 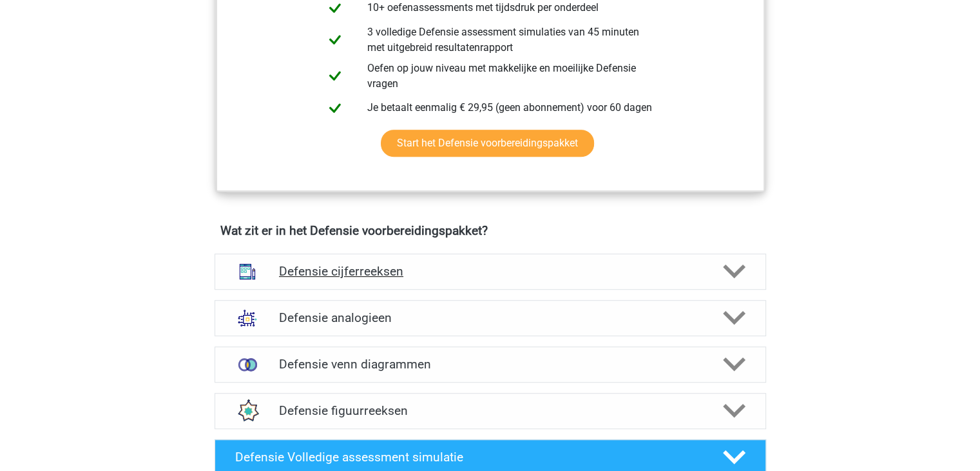 What do you see at coordinates (490, 272) in the screenshot?
I see `a: cijferreeksen Defensie cijferreeksen` at bounding box center [490, 272].